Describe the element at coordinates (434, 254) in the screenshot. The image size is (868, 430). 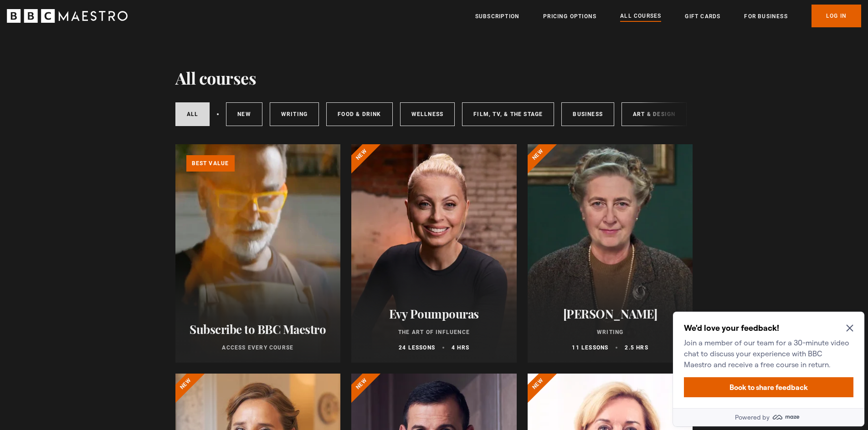
I see `a: Evy Poumpouras The Art of Influence 24 lessons 4 hrs New` at that location.